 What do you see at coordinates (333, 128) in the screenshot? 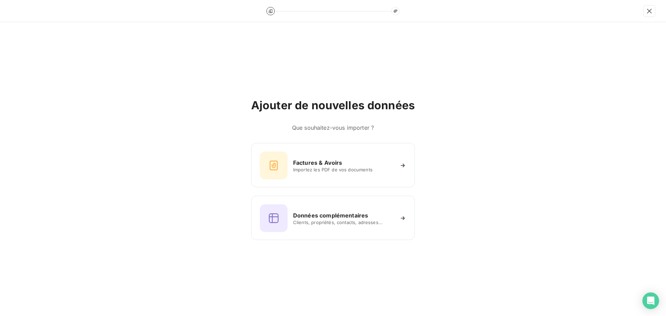
I see `h6: Que souhaitez-vous importer ?` at bounding box center [333, 128].